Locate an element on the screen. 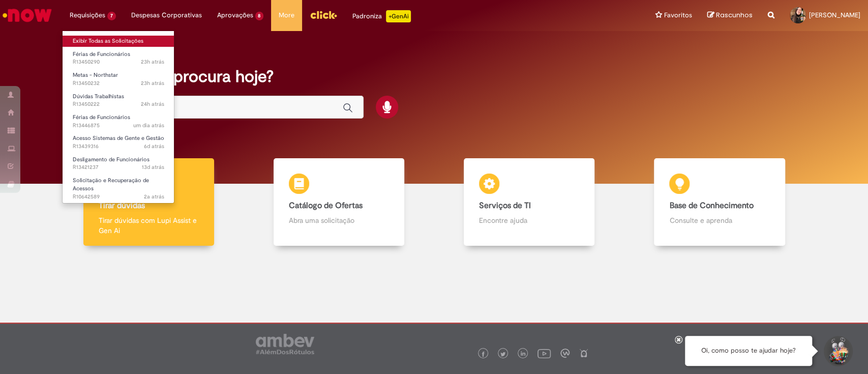 The height and width of the screenshot is (374, 868). span: Acesso Sistemas de Gente e Gestão is located at coordinates (118, 138).